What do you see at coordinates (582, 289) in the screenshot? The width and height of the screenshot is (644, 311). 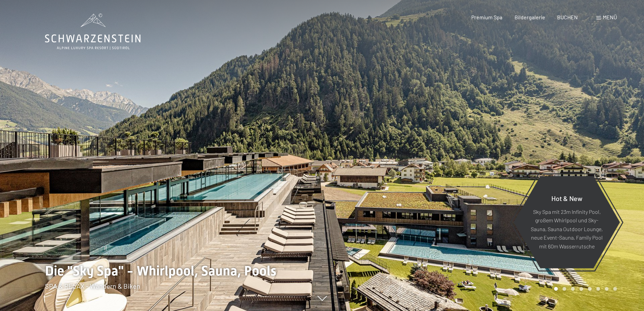 I see `div: Carousel Page 4` at bounding box center [582, 289].